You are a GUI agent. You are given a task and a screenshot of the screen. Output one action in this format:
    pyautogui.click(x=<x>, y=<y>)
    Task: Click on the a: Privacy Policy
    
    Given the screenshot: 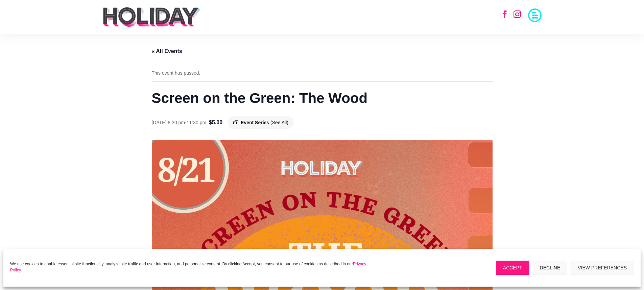 What is the action you would take?
    pyautogui.click(x=188, y=267)
    